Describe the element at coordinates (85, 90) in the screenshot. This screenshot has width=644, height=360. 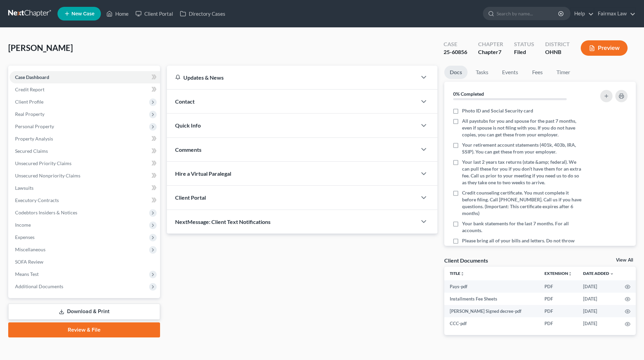
I see `a: Credit Report` at that location.